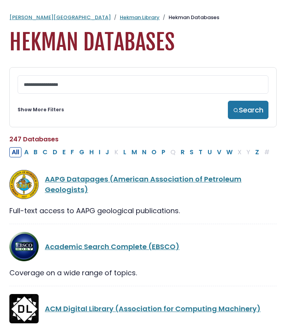 The width and height of the screenshot is (286, 328). I want to click on button: Filter Results B, so click(35, 152).